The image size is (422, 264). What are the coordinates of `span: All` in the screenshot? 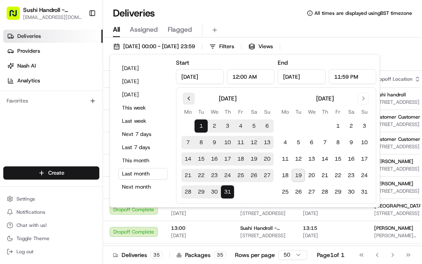 It's located at (116, 30).